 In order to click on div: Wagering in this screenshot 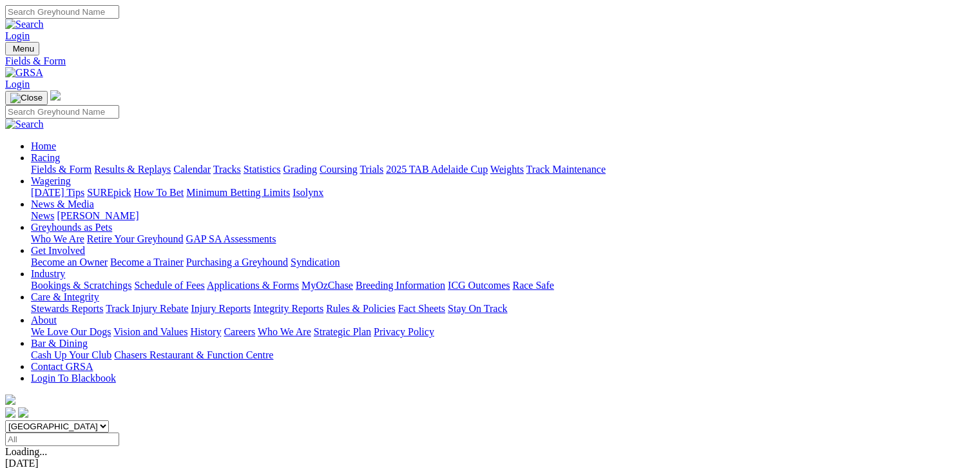, I will do `click(503, 193)`.